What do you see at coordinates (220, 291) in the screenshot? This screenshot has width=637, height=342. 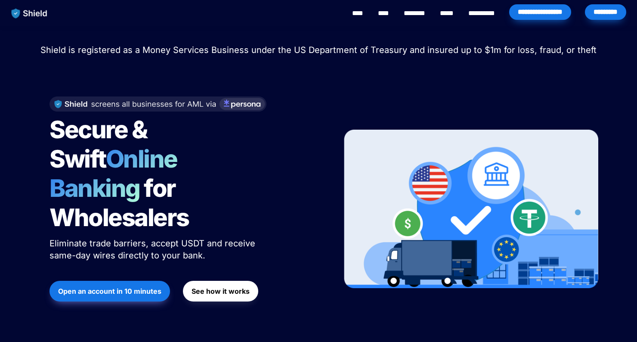 I see `button: See how it works` at bounding box center [220, 291].